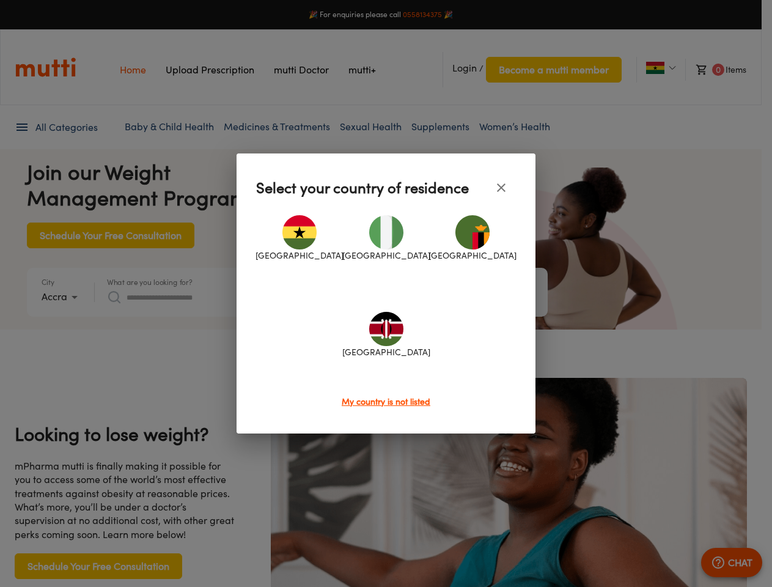  Describe the element at coordinates (472, 232) in the screenshot. I see `img: Zambia` at that location.